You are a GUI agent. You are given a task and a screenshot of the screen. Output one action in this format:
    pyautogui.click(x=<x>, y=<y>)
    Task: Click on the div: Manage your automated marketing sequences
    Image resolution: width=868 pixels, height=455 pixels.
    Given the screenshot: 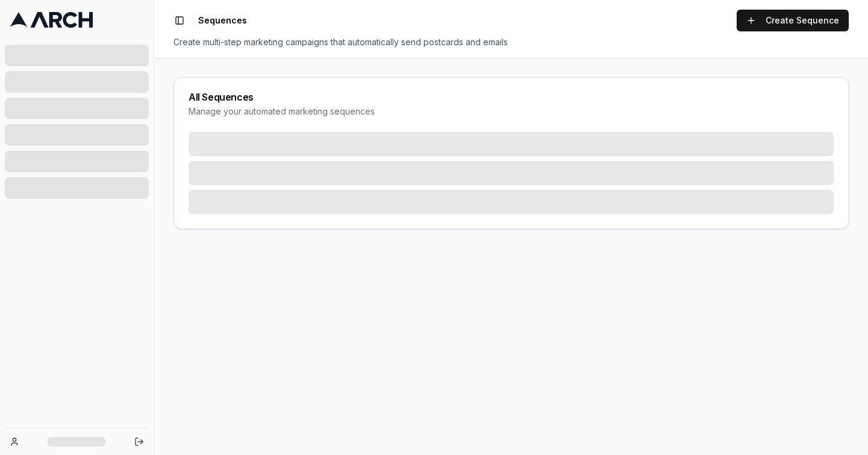 What is the action you would take?
    pyautogui.click(x=511, y=112)
    